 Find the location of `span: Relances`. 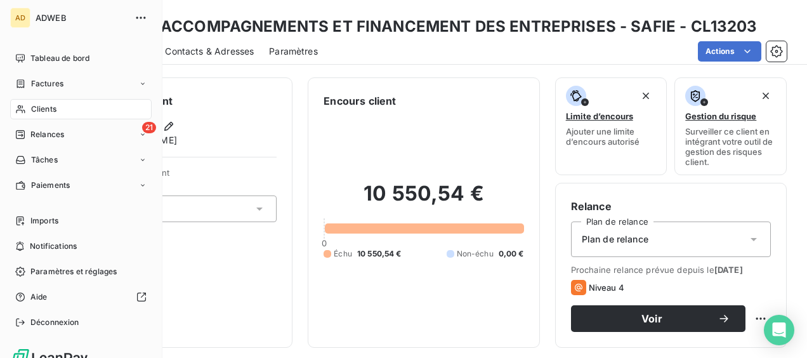

span: Relances is located at coordinates (47, 135).